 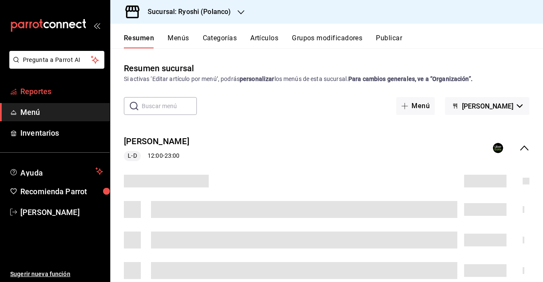 What do you see at coordinates (61, 112) in the screenshot?
I see `span: Menú` at bounding box center [61, 112].